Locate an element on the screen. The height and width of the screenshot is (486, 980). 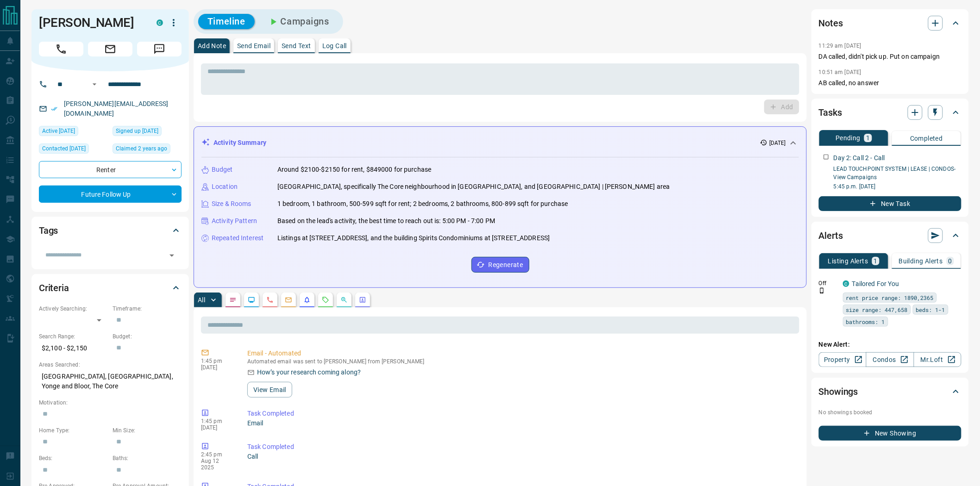
button: Timeline is located at coordinates (227, 22).